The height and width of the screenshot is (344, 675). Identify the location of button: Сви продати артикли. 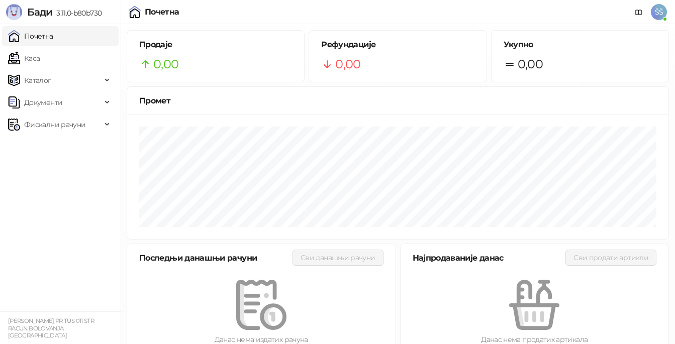
(610, 258).